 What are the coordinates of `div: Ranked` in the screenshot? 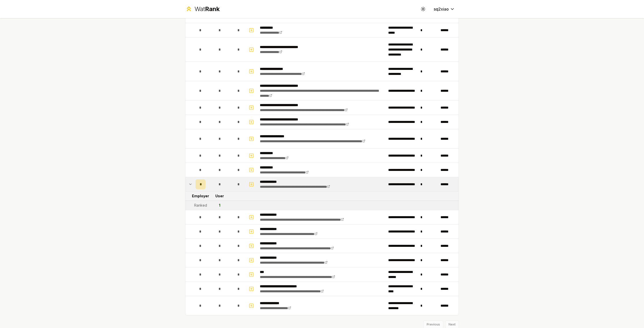 It's located at (201, 205).